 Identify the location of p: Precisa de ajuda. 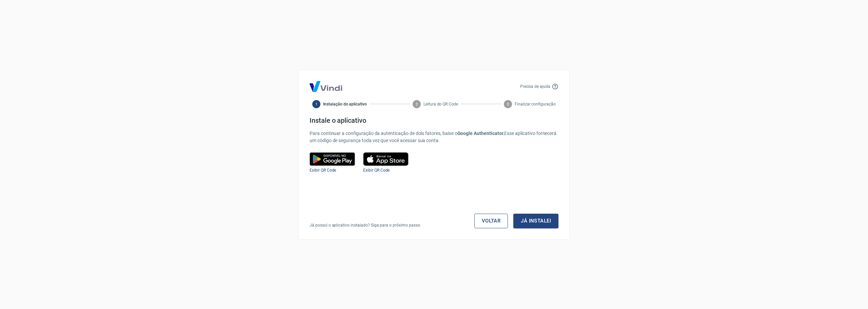
(535, 86).